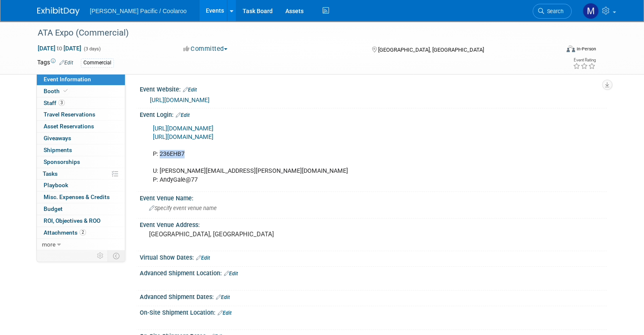  Describe the element at coordinates (81, 103) in the screenshot. I see `a: Staff3` at that location.